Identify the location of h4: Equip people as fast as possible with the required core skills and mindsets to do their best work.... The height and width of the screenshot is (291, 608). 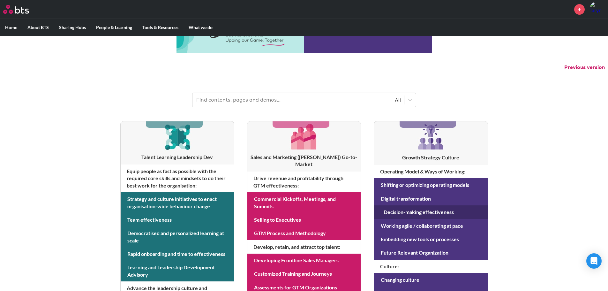
(177, 178).